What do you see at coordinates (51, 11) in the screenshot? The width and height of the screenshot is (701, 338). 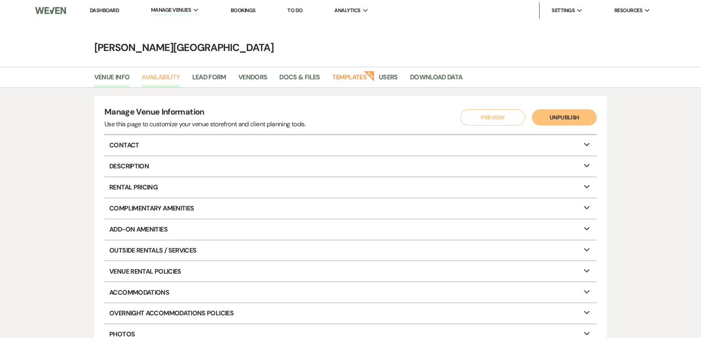 I see `img: Weven Logo` at bounding box center [51, 11].